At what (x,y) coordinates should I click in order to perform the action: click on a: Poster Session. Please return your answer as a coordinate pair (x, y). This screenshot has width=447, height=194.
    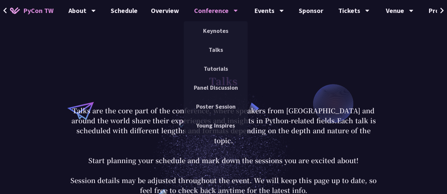
    Looking at the image, I should click on (216, 106).